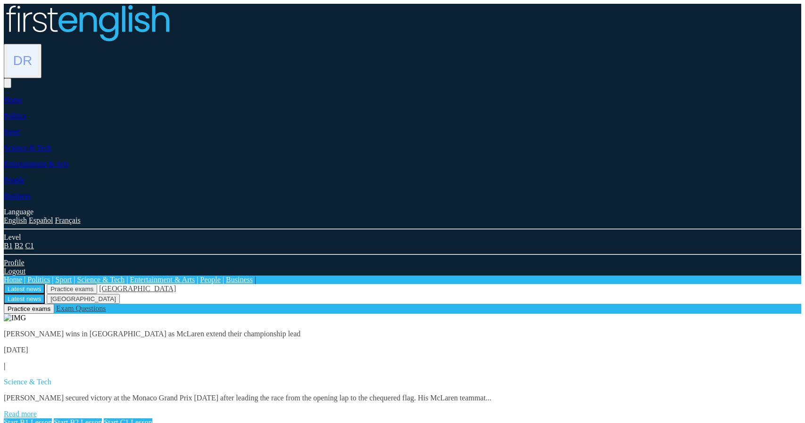 The height and width of the screenshot is (423, 805). Describe the element at coordinates (87, 23) in the screenshot. I see `img: Logo` at that location.